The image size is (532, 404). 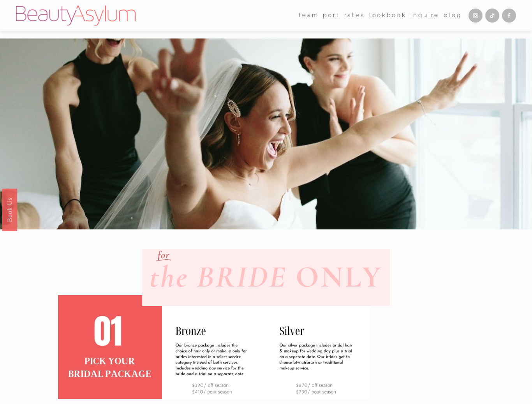 What do you see at coordinates (355, 15) in the screenshot?
I see `a: Rates` at bounding box center [355, 15].